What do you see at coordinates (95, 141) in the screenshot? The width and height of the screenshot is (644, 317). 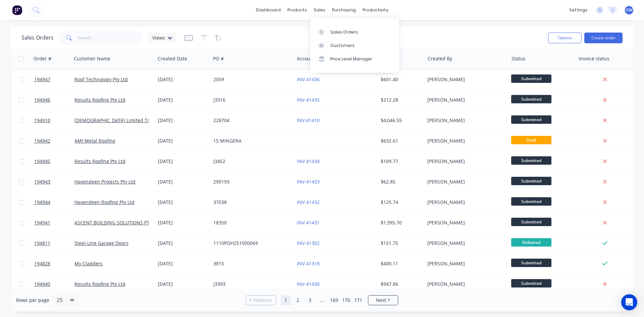 I see `a: AMJ Metal Roofing` at bounding box center [95, 141].